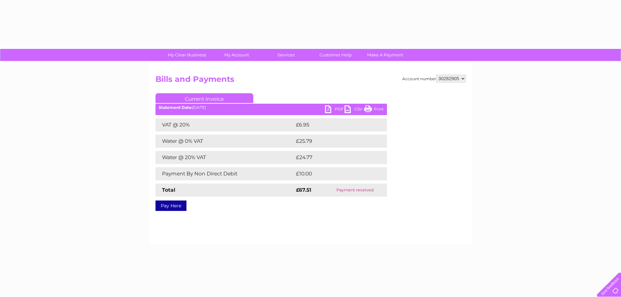 This screenshot has width=621, height=297. I want to click on a: CSV, so click(354, 110).